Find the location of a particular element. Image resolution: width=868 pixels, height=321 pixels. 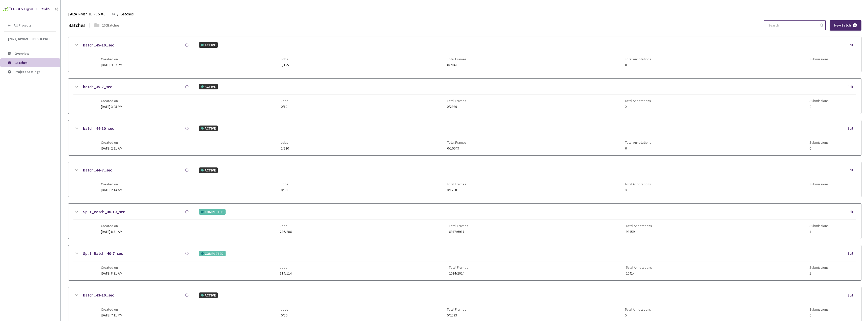

span: 286/286 is located at coordinates (286, 231).